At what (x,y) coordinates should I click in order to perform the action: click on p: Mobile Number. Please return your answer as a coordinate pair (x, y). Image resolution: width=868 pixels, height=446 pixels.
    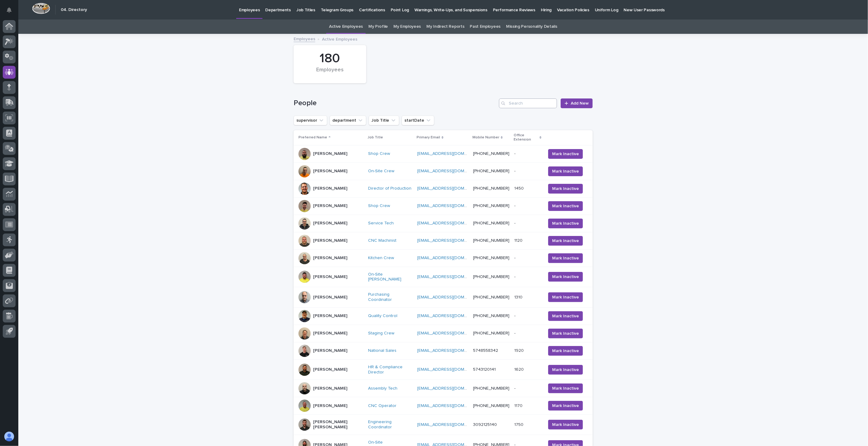
    Looking at the image, I should click on (486, 138).